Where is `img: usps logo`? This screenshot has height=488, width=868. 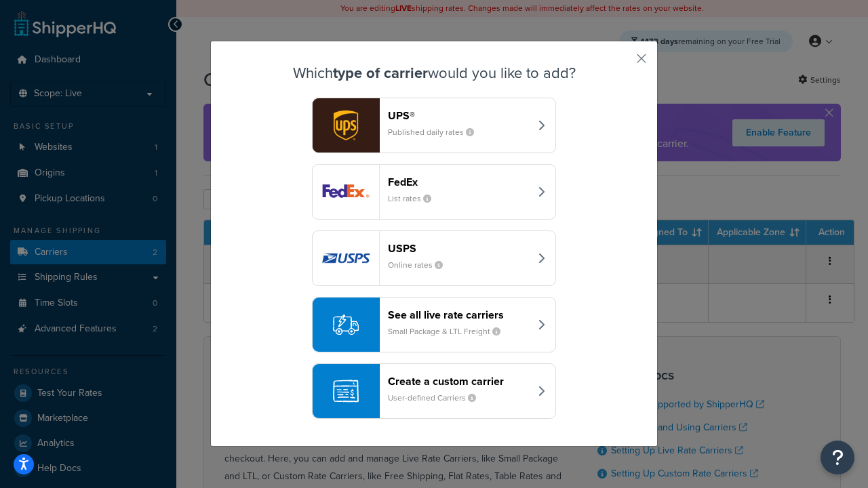
img: usps logo is located at coordinates (346, 258).